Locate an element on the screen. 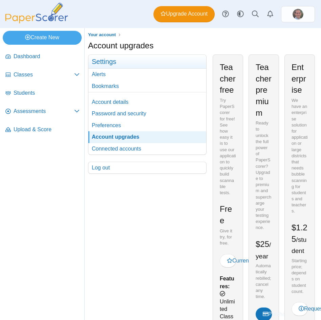 This screenshot has width=321, height=320. div: Starting price; depends on student count. is located at coordinates (300, 276).